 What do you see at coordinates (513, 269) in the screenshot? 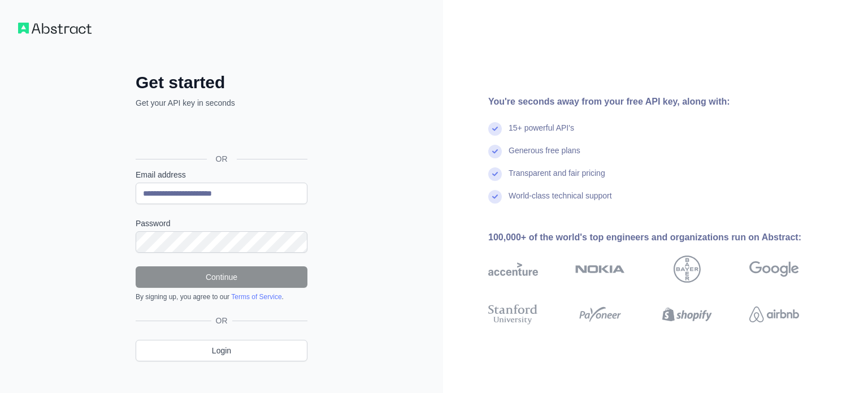
I see `img: accenture` at bounding box center [513, 269].